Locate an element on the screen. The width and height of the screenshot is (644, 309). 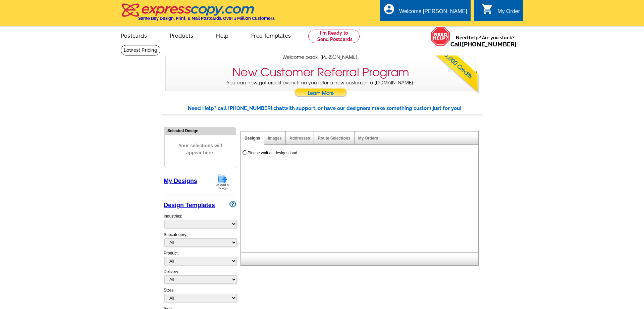
h4: Same Day Design, Print, & Mail Postcards. Over 1 Million Customers. is located at coordinates (206, 18).